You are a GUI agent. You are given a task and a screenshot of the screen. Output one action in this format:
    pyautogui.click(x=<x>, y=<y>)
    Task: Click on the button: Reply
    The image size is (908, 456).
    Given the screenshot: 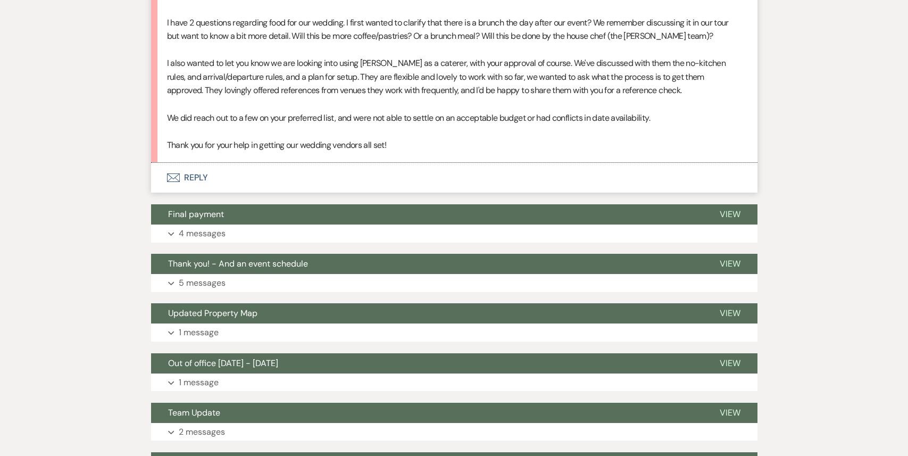 What is the action you would take?
    pyautogui.click(x=454, y=178)
    